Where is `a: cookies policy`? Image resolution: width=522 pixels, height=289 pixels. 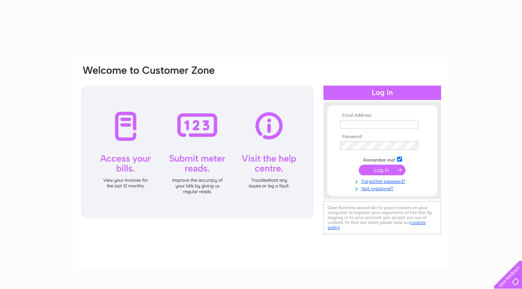
a: cookies policy is located at coordinates (377, 225).